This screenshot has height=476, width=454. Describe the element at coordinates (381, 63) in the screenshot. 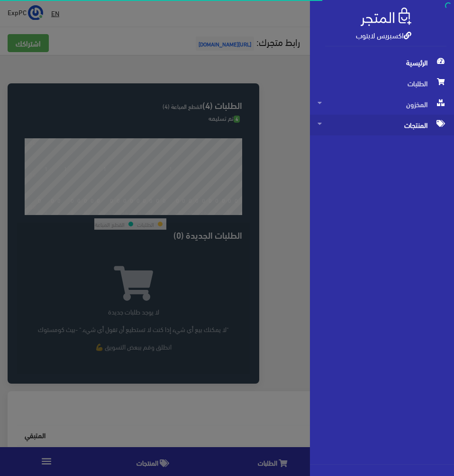

I see `a: الرئيسية` at that location.